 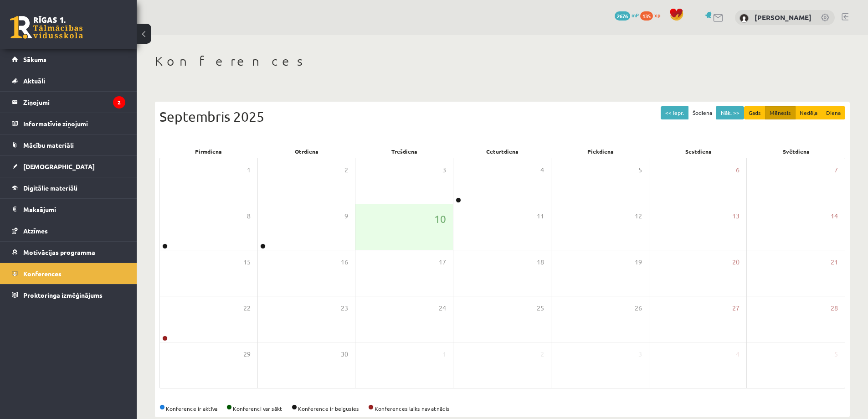 I want to click on div: Piekdiena, so click(x=600, y=152).